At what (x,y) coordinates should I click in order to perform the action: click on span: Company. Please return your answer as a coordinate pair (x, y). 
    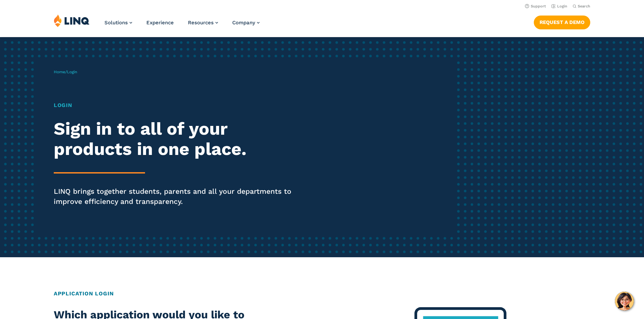
    Looking at the image, I should click on (244, 23).